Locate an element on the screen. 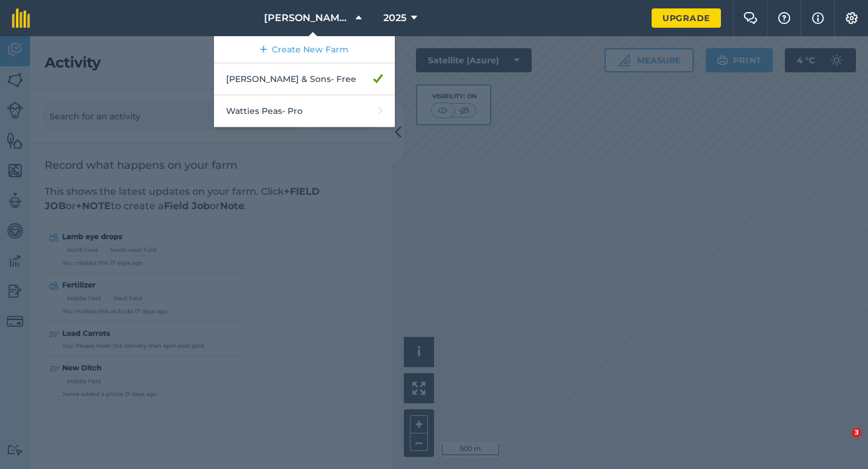  img: svg+xml;base64,PHN2ZyB4bWxucz0iaHR0cDovL3d3dy53My5vcmcvMjAwMC9zdmciIHdpZHRoPSIxNyIgaGVpZ2h0PSIxNy... is located at coordinates (818, 18).